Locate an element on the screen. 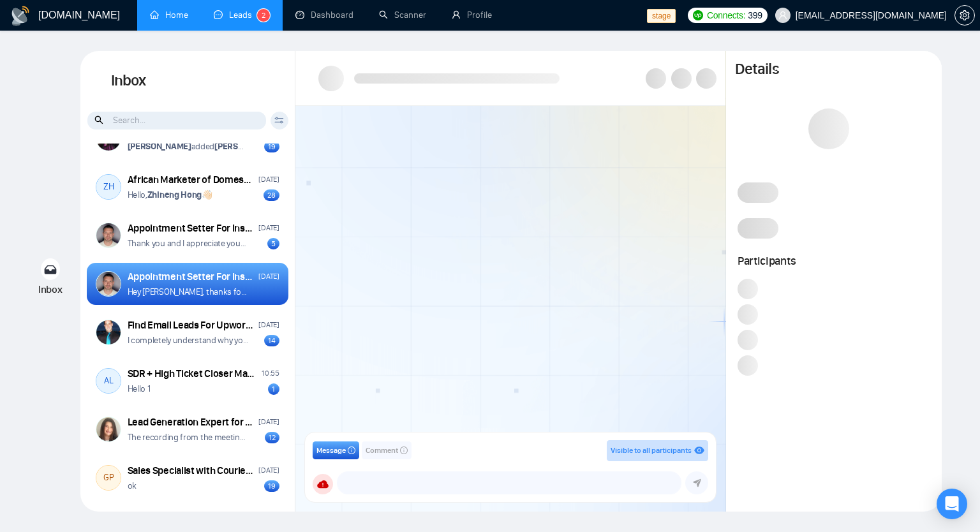 The width and height of the screenshot is (980, 532). h1: Inbox is located at coordinates (188, 81).